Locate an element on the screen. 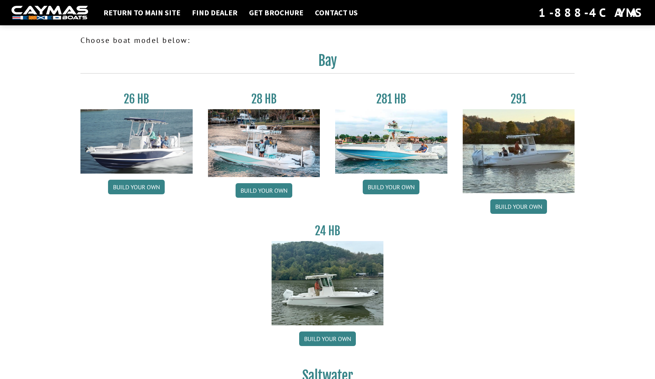  a: Get Brochure is located at coordinates (276, 13).